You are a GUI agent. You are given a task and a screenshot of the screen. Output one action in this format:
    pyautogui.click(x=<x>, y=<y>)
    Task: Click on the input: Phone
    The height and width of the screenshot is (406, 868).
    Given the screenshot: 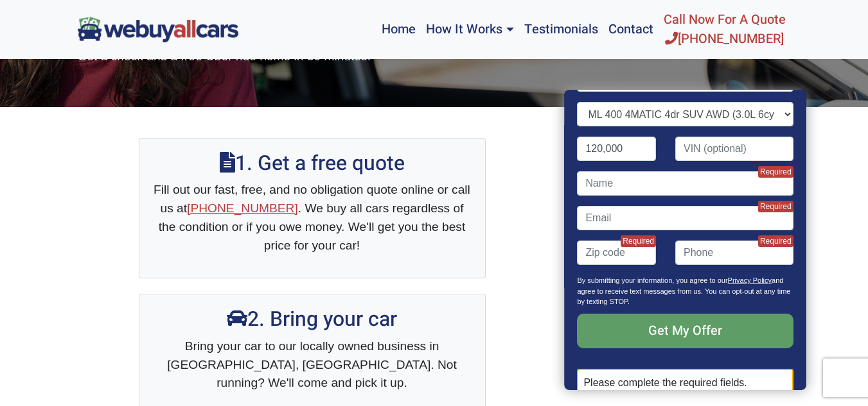 What is the action you would take?
    pyautogui.click(x=734, y=253)
    